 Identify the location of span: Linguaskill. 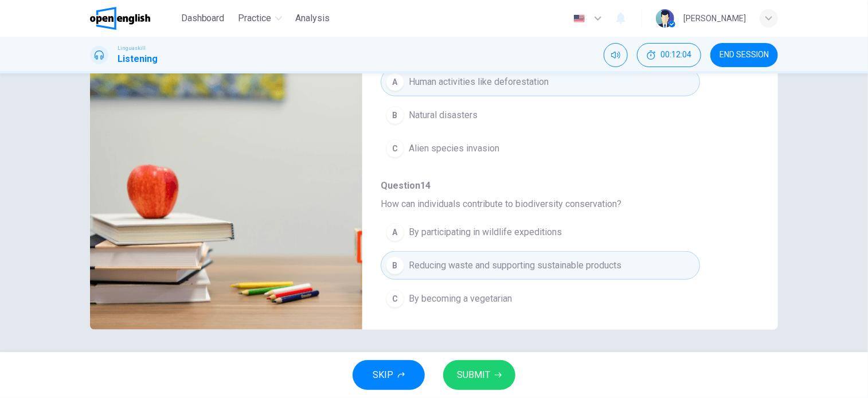
(131, 48).